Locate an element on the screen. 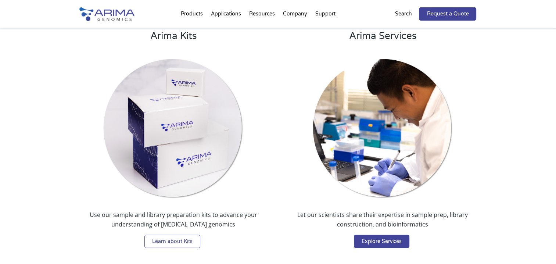 The height and width of the screenshot is (264, 556). a: Explore Services is located at coordinates (381, 241).